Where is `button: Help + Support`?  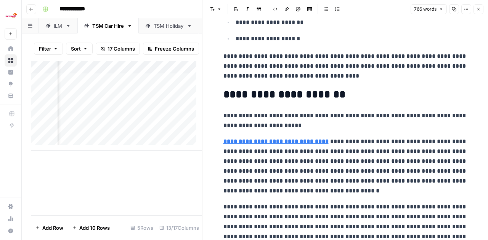 button: Help + Support is located at coordinates (11, 231).